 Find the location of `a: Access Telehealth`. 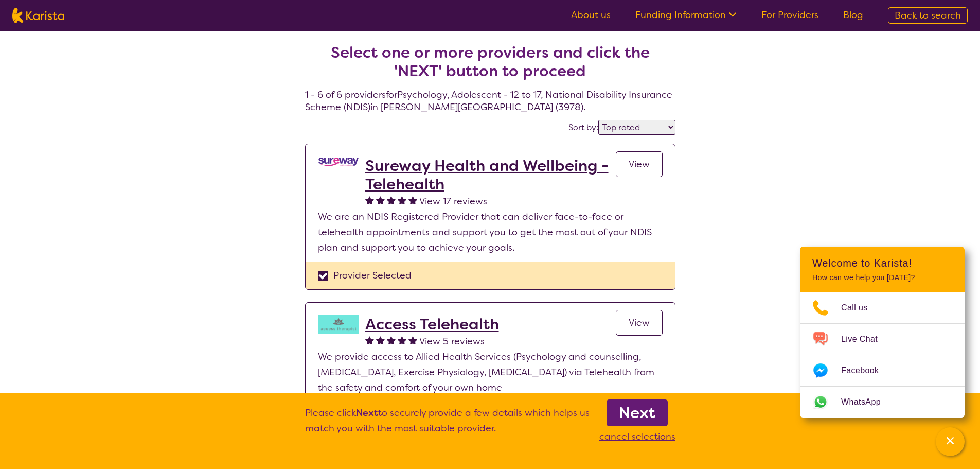

a: Access Telehealth is located at coordinates (432, 324).